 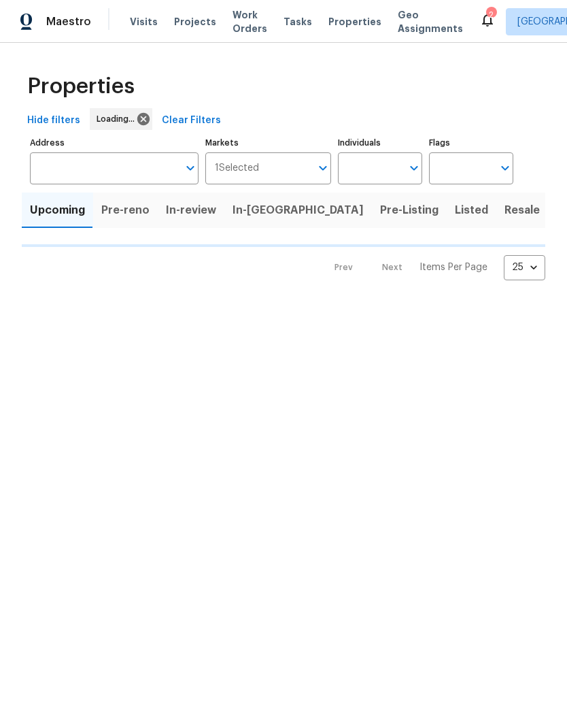 I want to click on span: Resale, so click(x=522, y=210).